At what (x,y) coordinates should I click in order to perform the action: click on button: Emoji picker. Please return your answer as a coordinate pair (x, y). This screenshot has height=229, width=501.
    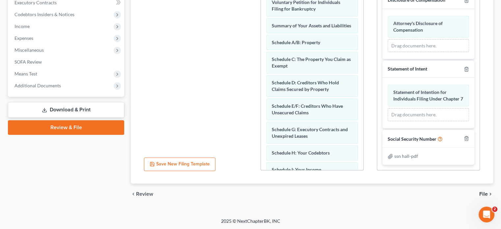
    Looking at the image, I should click on (23, 181).